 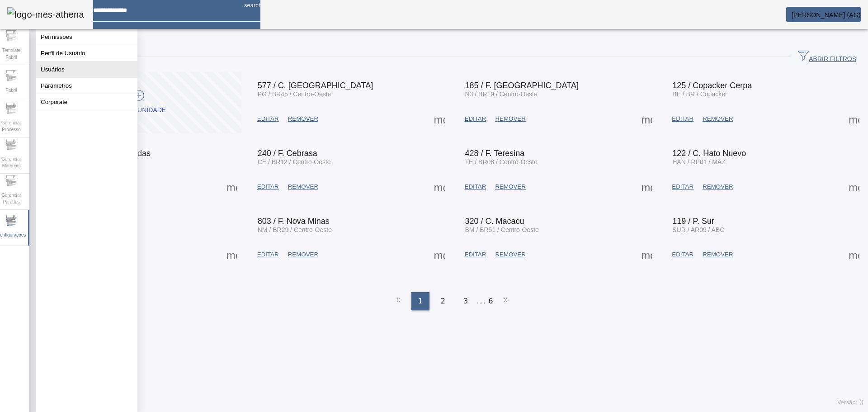 I want to click on span: BM / BR51 / Centro-Oeste, so click(x=502, y=230).